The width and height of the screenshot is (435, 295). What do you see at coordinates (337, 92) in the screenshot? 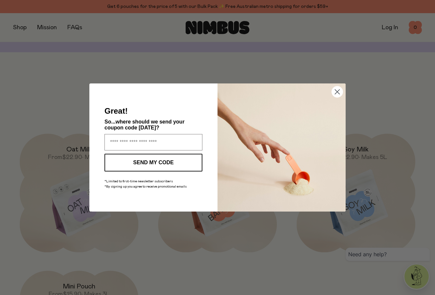
I see `button: Close dialog` at bounding box center [337, 92].